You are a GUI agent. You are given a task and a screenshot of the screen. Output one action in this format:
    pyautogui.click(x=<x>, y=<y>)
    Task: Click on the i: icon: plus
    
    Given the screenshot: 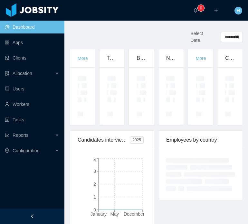 What is the action you would take?
    pyautogui.click(x=216, y=10)
    